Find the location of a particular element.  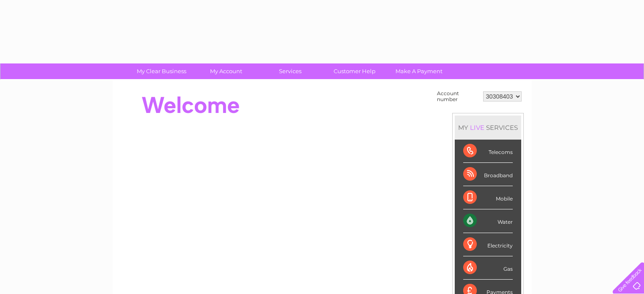

div: LIVE is located at coordinates (477, 127).